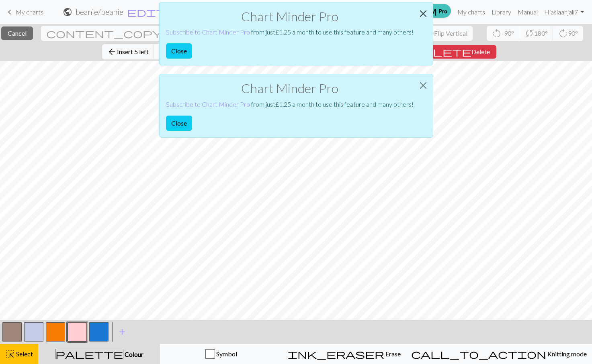  Describe the element at coordinates (89, 354) in the screenshot. I see `span: palette` at that location.